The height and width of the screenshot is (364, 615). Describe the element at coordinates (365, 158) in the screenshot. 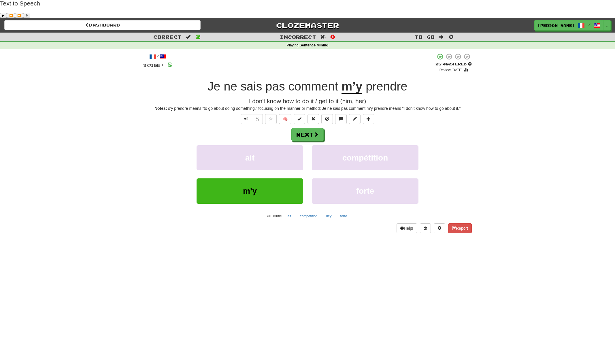

I see `span: compétition` at that location.